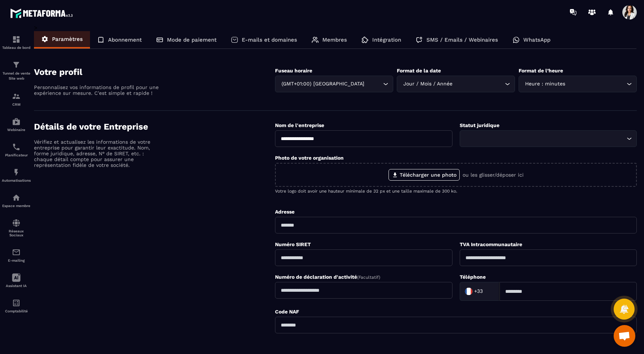 This screenshot has height=354, width=644. What do you see at coordinates (369, 277) in the screenshot?
I see `span: (Facultatif)` at bounding box center [369, 277].